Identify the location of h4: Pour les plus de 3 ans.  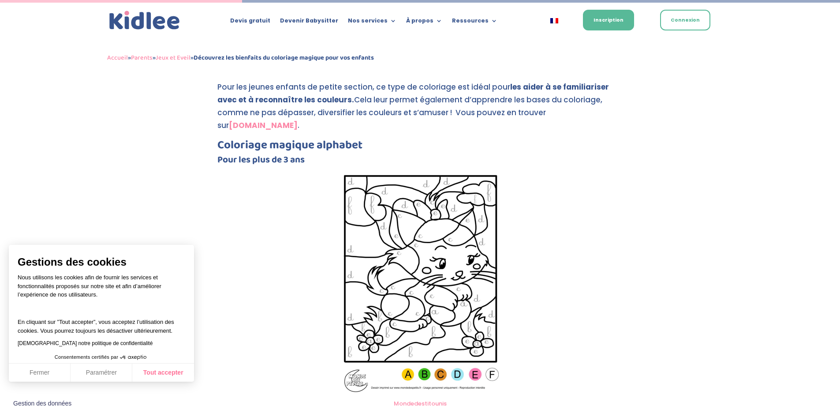
(420, 162).